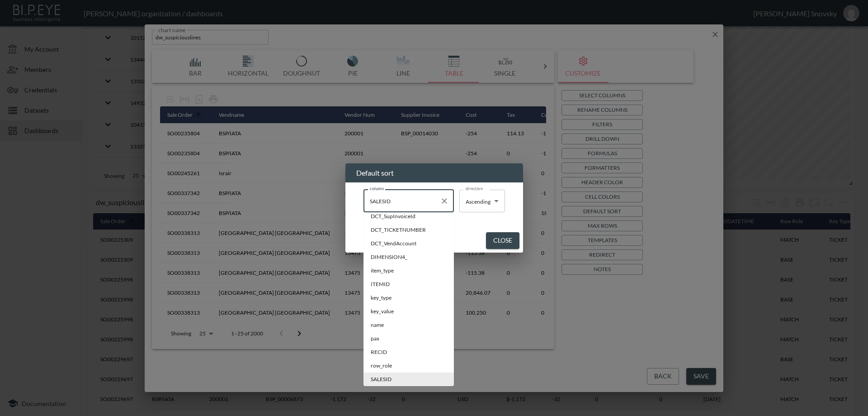  I want to click on label: direction, so click(474, 188).